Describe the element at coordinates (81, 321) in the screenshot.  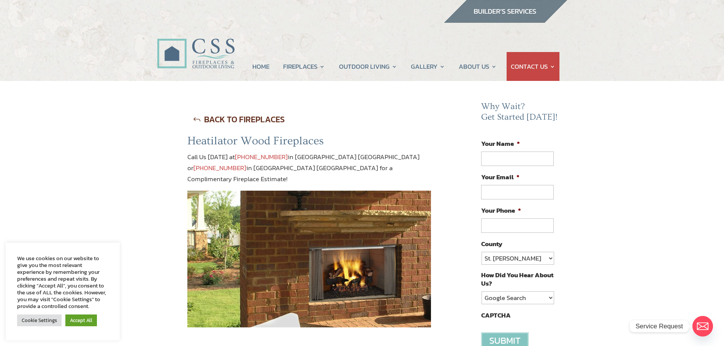
I see `a: Accept All` at that location.